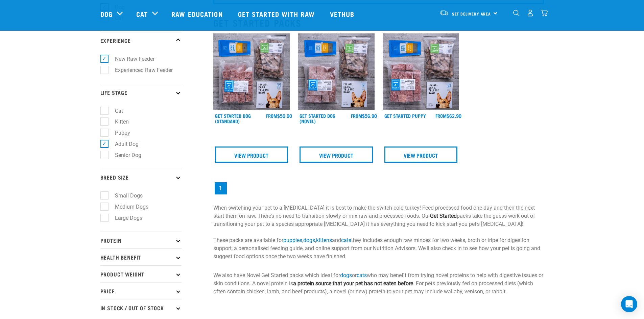 The width and height of the screenshot is (644, 319). I want to click on img: NSP Dog Standard Update, so click(252, 71).